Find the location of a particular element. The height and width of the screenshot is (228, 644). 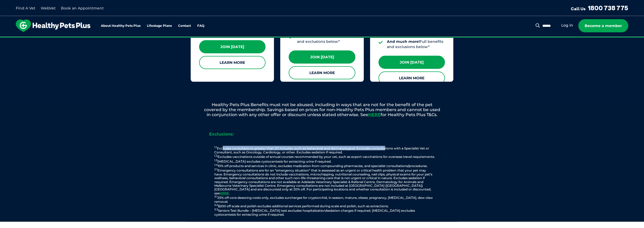

sup: 1.2 is located at coordinates (216, 156).